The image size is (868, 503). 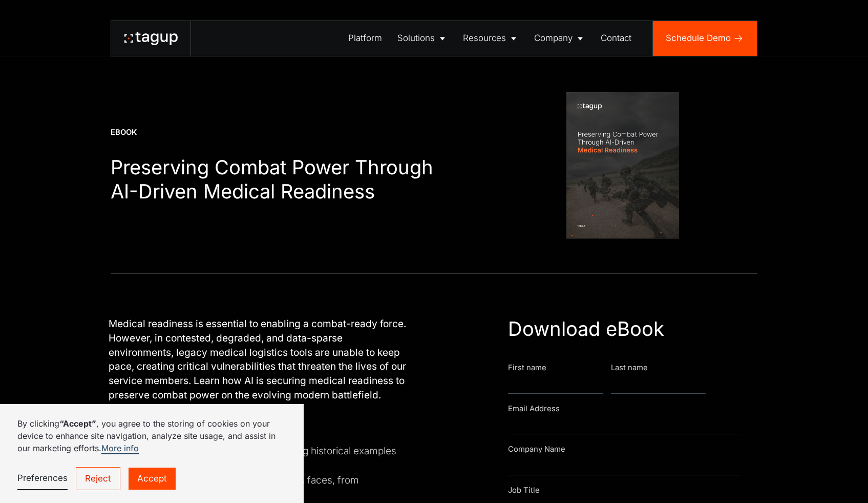 What do you see at coordinates (616, 38) in the screenshot?
I see `div: Contact` at bounding box center [616, 38].